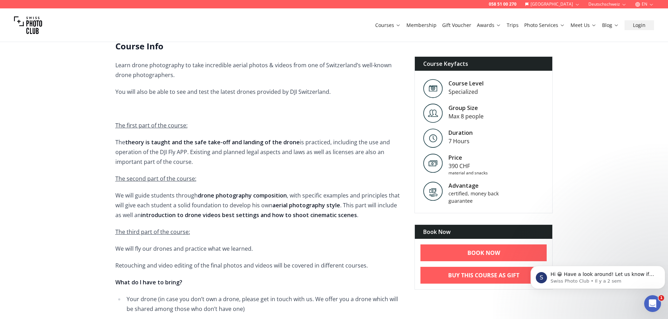  What do you see at coordinates (460, 141) in the screenshot?
I see `div: 7 Hours` at bounding box center [460, 141].